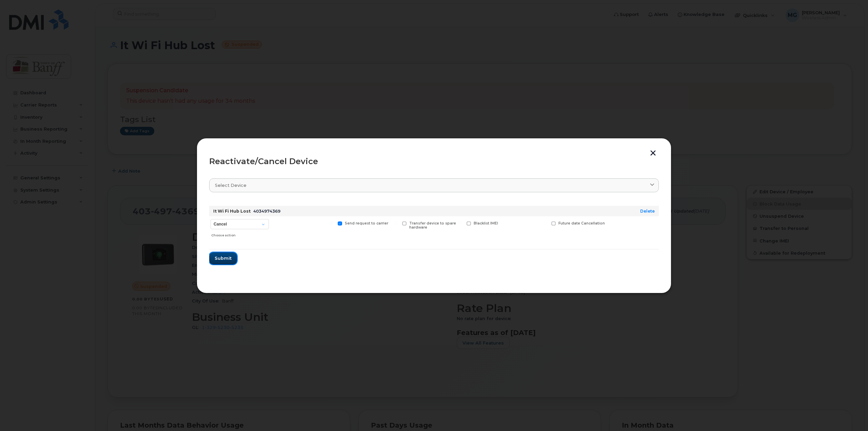 This screenshot has height=431, width=868. I want to click on span: Transfer device to spare hardware, so click(433, 226).